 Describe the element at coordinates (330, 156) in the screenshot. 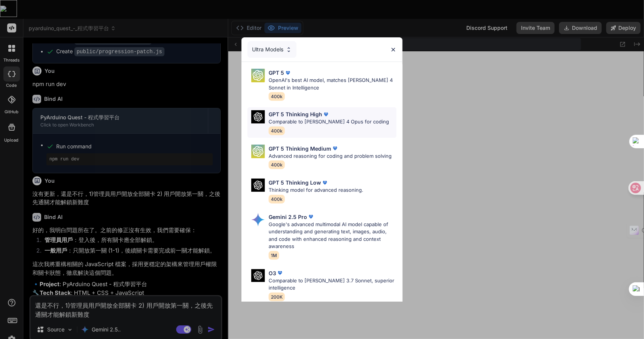

I see `p: Advanced reasoning for coding and problem solving` at that location.